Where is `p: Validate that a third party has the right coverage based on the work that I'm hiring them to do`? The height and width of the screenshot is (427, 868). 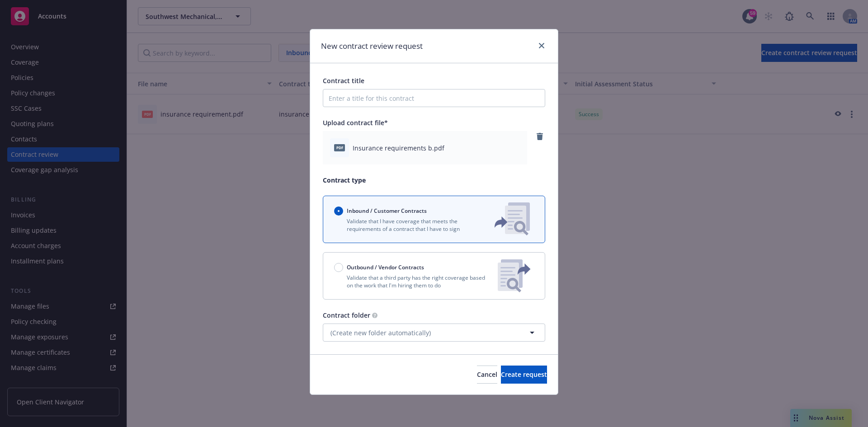 p: Validate that a third party has the right coverage based on the work that I'm hiring them to do is located at coordinates (412, 282).